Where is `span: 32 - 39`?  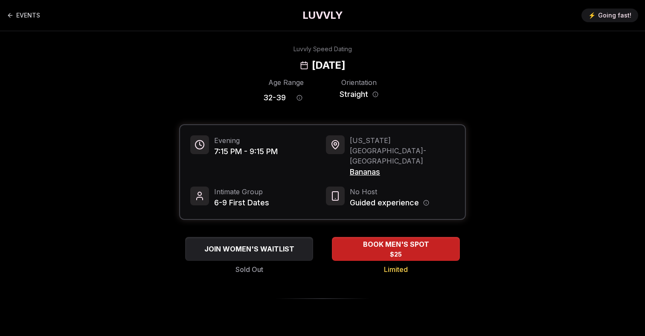 span: 32 - 39 is located at coordinates (274, 98).